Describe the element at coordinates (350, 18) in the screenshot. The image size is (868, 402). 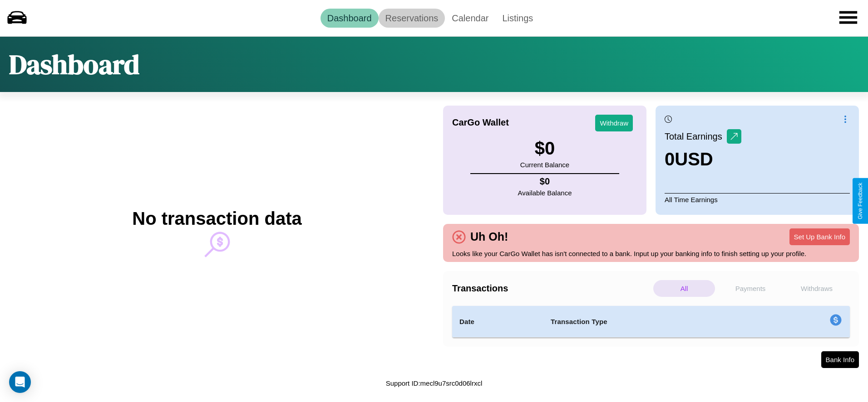
I see `a: Dashboard` at that location.